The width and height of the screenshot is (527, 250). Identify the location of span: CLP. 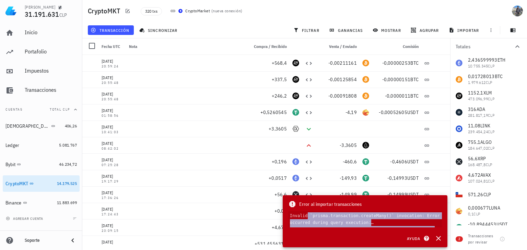
(63, 15).